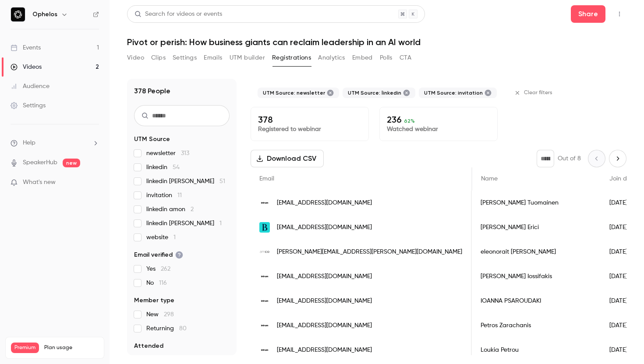 Image resolution: width=644 pixels, height=364 pixels. What do you see at coordinates (267, 179) in the screenshot?
I see `span: Email` at bounding box center [267, 179].